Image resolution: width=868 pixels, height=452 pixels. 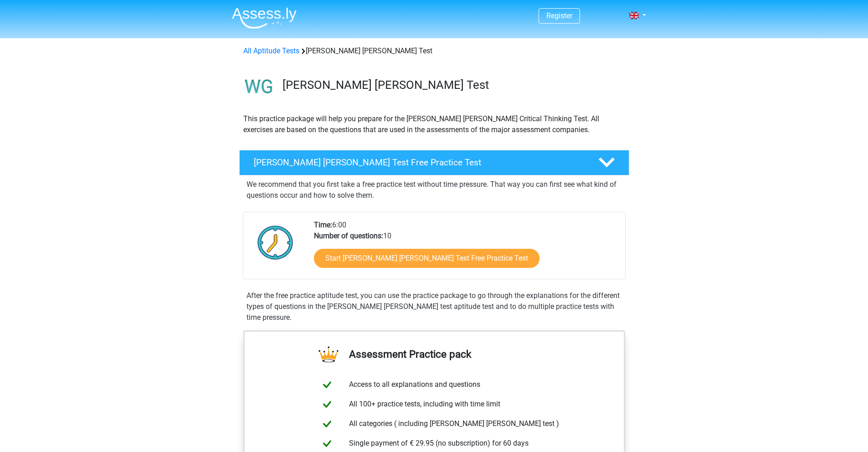 What do you see at coordinates (466, 249) in the screenshot?
I see `div: 6:00 10` at bounding box center [466, 249].